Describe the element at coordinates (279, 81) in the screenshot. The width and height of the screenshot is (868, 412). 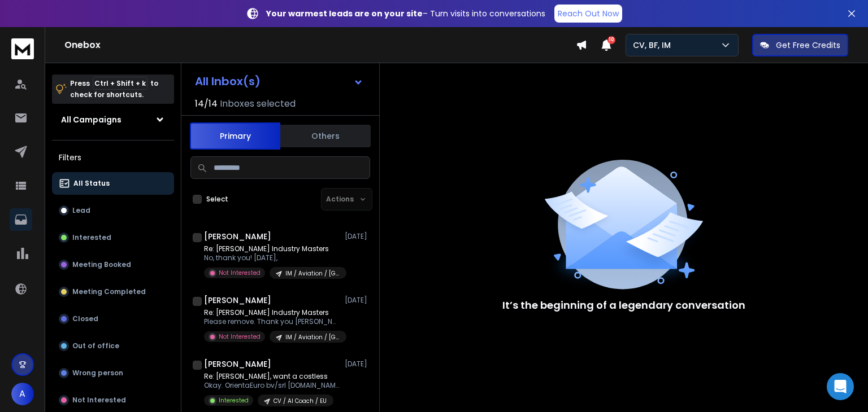
I see `button: All Inbox(s)` at that location.